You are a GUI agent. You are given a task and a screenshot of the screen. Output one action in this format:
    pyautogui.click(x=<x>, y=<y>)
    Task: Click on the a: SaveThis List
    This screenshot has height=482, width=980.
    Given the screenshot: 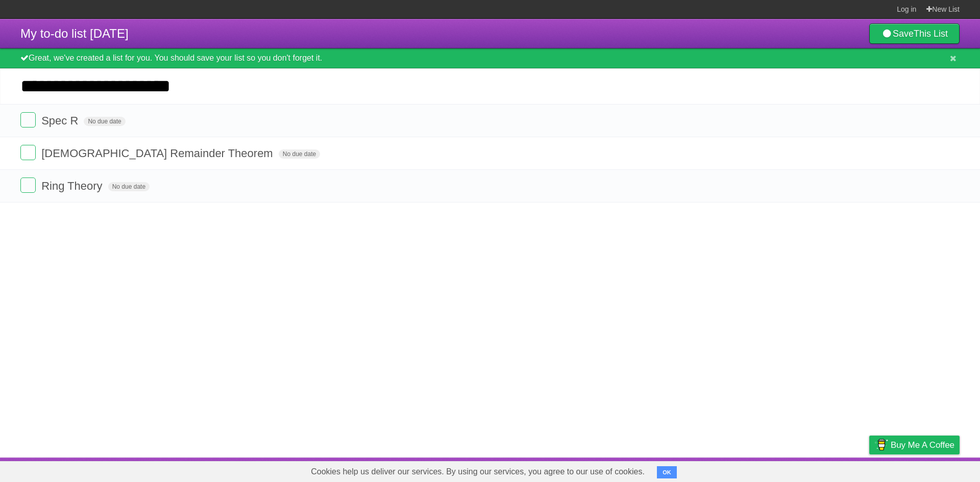 What is the action you would take?
    pyautogui.click(x=914, y=34)
    